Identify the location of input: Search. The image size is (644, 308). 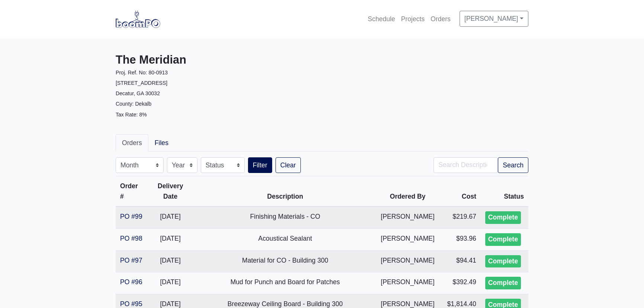
(465, 165).